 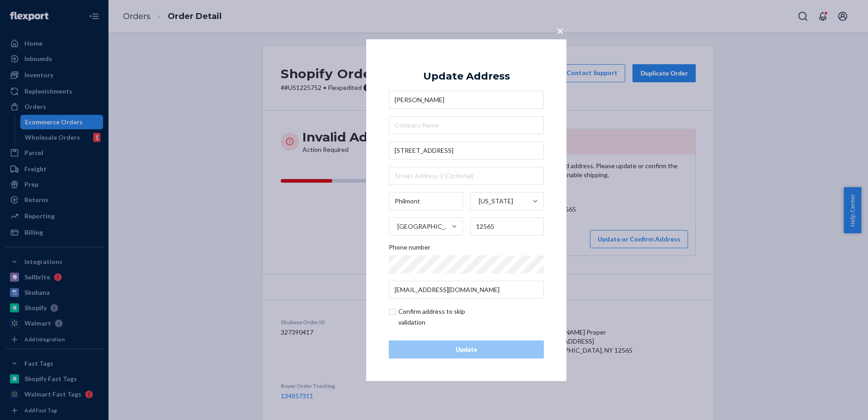 I want to click on span: Phone number, so click(x=410, y=249).